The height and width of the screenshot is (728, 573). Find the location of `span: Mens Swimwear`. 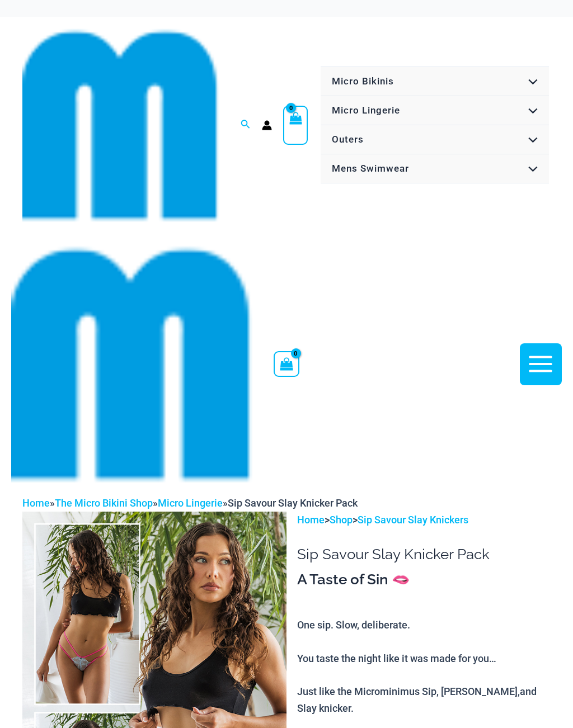

span: Mens Swimwear is located at coordinates (371, 168).